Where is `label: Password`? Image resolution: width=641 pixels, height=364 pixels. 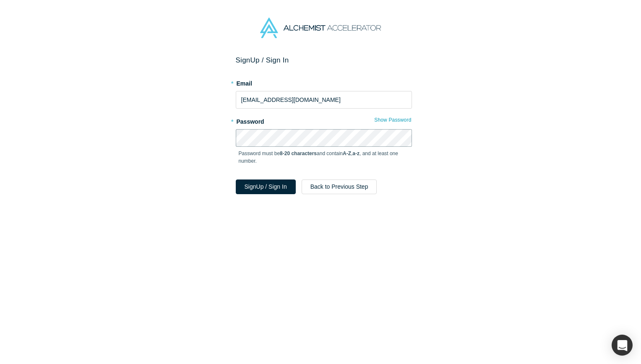
label: Password is located at coordinates (324, 121).